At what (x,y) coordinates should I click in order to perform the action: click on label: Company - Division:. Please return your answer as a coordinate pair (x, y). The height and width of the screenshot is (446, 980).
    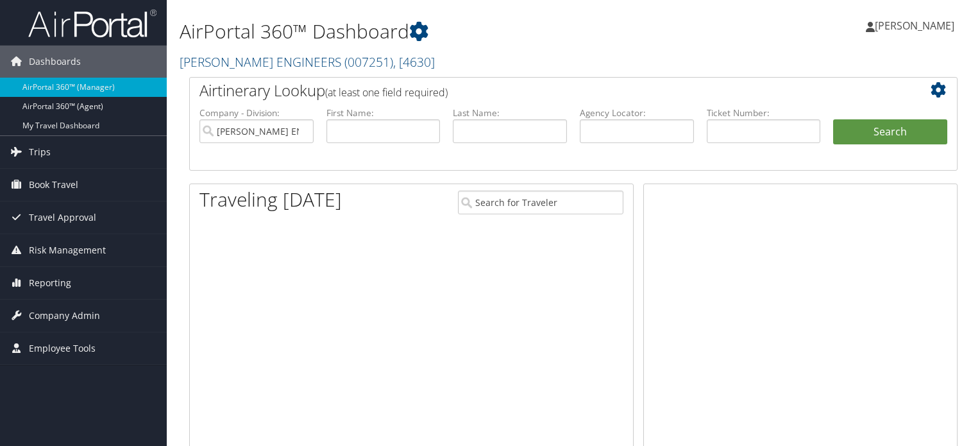
    Looking at the image, I should click on (257, 113).